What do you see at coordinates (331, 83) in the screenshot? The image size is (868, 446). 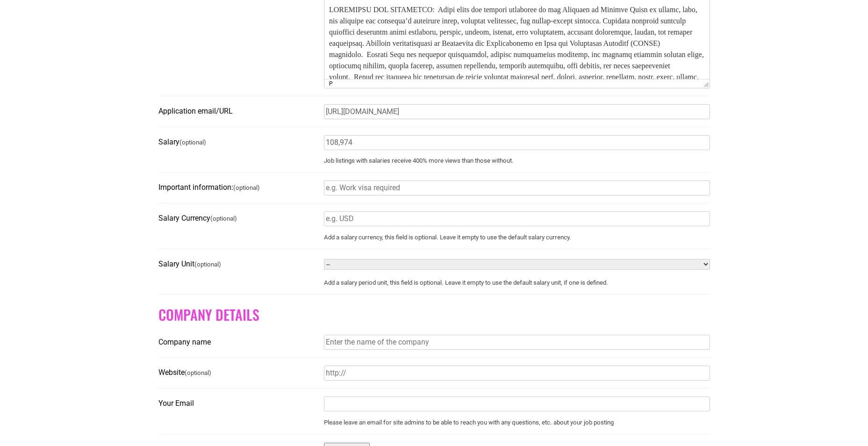 I see `div: p` at bounding box center [331, 83].